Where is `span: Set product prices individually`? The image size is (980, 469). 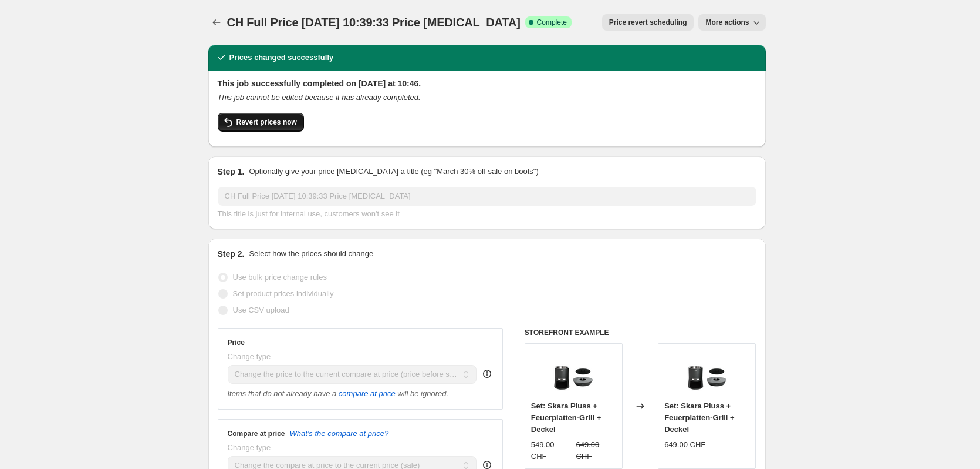 span: Set product prices individually is located at coordinates (284, 293).